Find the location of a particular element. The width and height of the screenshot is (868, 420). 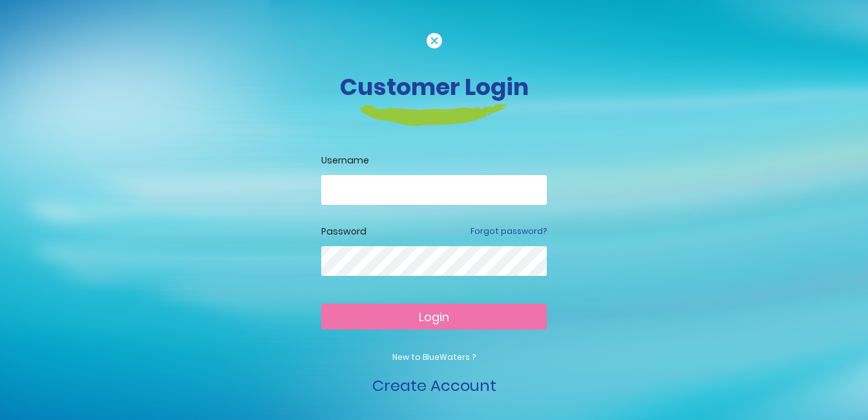

button: Login is located at coordinates (434, 317).